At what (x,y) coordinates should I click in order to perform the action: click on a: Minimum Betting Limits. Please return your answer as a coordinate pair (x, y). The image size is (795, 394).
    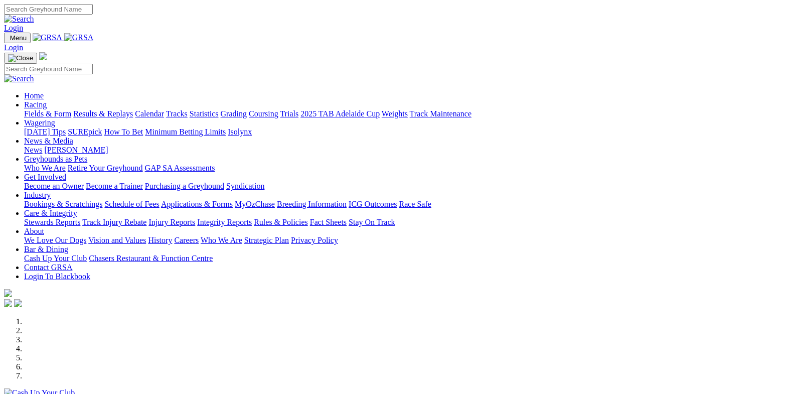
    Looking at the image, I should click on (185, 131).